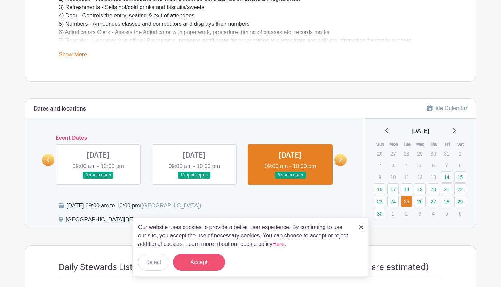 This screenshot has width=501, height=287. What do you see at coordinates (407, 177) in the screenshot?
I see `p: 11` at bounding box center [407, 177].